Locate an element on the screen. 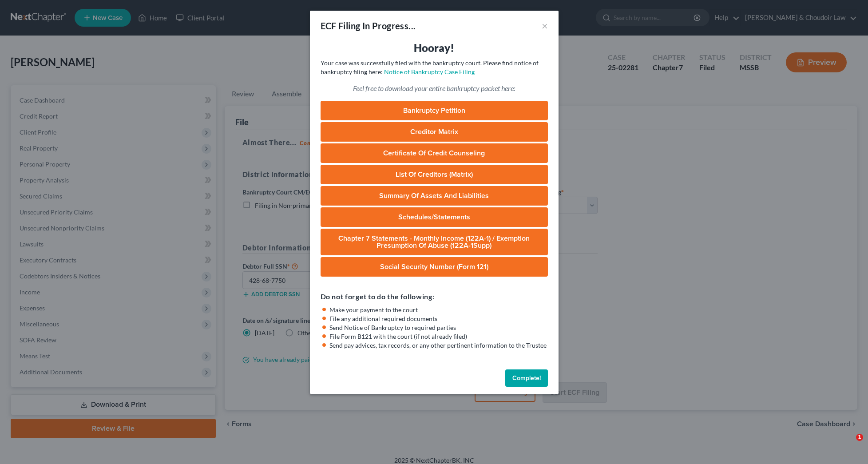 The height and width of the screenshot is (464, 868). a: Schedules/Statements is located at coordinates (434, 217).